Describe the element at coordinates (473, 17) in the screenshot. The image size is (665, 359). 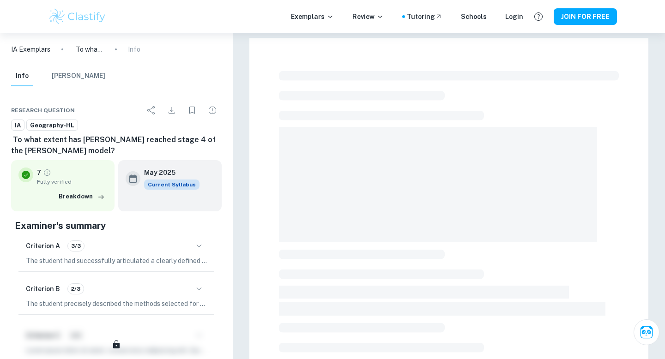
I see `div: Schools` at that location.